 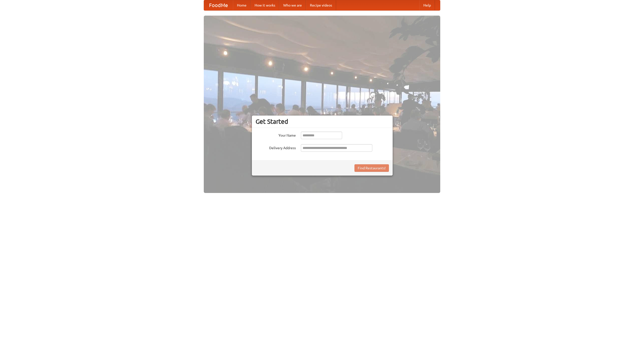 I want to click on label: Delivery Address, so click(x=275, y=147).